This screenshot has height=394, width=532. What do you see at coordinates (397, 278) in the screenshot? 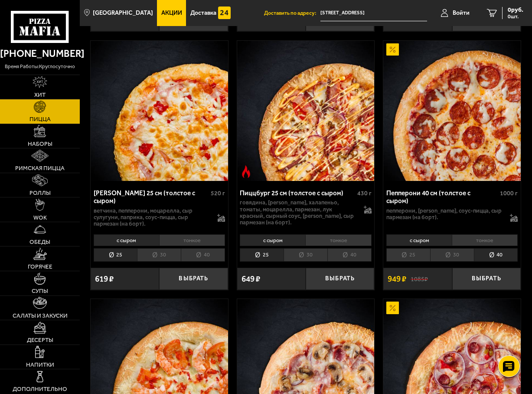
I see `span: 949 ₽` at bounding box center [397, 278].